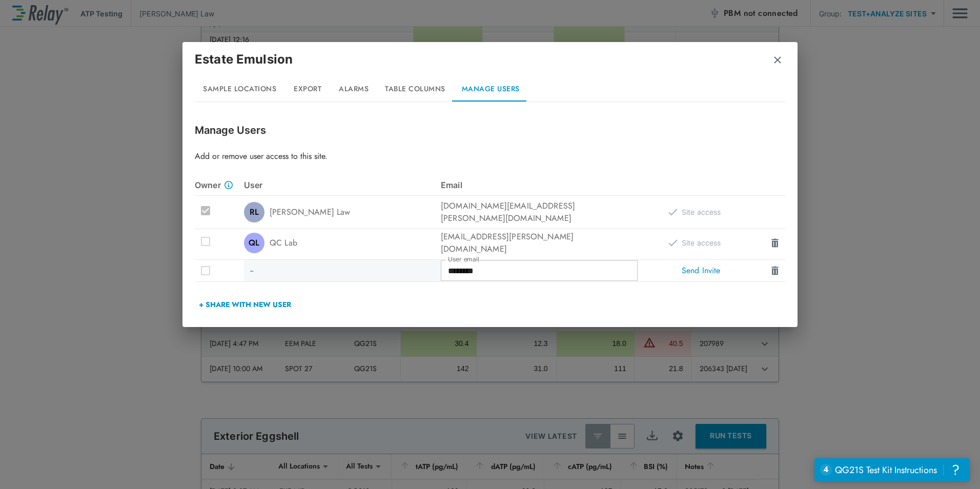 This screenshot has height=489, width=980. I want to click on button: + Share with New User, so click(245, 304).